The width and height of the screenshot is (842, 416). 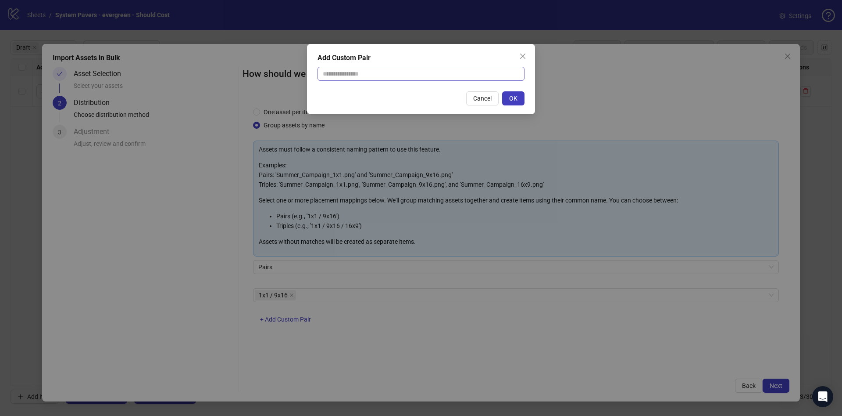 What do you see at coordinates (483, 98) in the screenshot?
I see `button: Cancel` at bounding box center [483, 98].